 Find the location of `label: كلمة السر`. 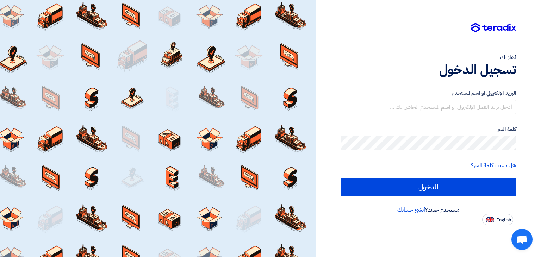

label: كلمة السر is located at coordinates (428, 129).